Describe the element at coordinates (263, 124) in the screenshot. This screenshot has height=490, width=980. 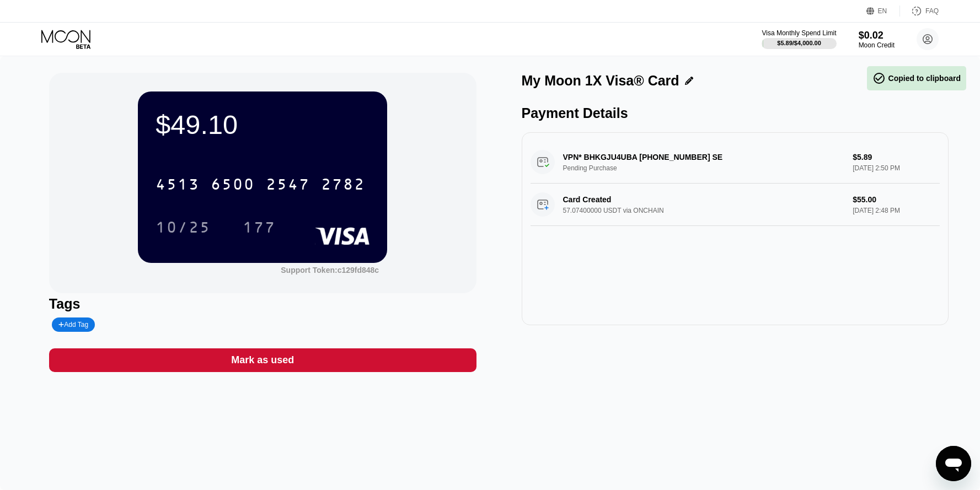
I see `div: $49.10` at that location.